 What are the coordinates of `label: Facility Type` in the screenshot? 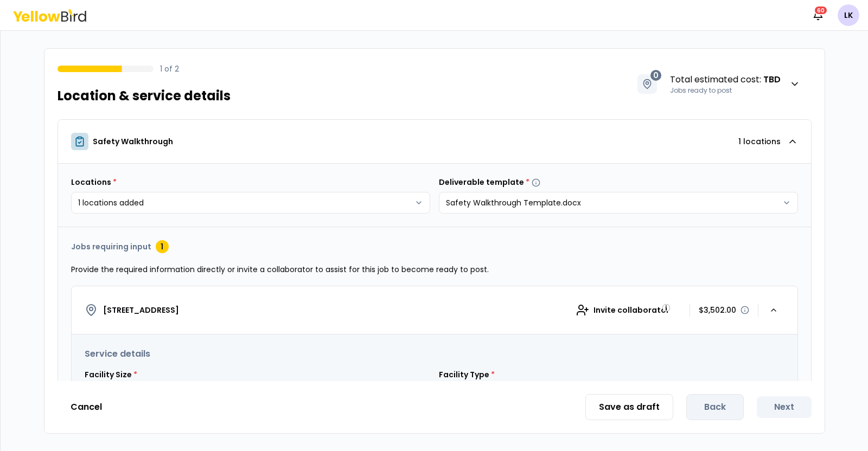 It's located at (466, 375).